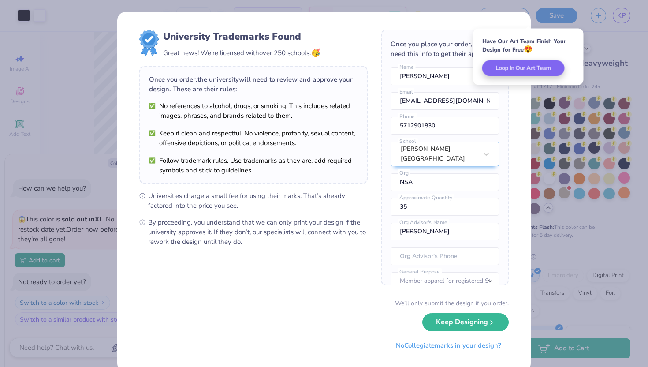 Image resolution: width=648 pixels, height=367 pixels. Describe the element at coordinates (445, 49) in the screenshot. I see `div: Once you place your order, we’ll need this info to get their approval:` at that location.